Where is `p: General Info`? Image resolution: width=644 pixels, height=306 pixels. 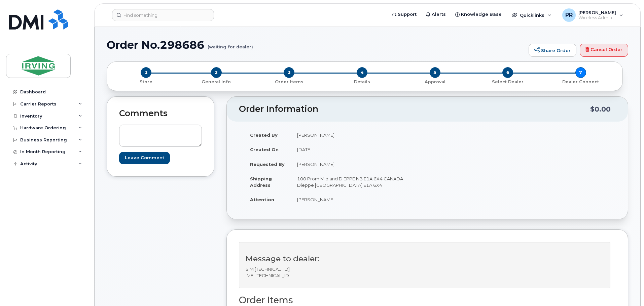
p: General Info is located at coordinates (217, 82).